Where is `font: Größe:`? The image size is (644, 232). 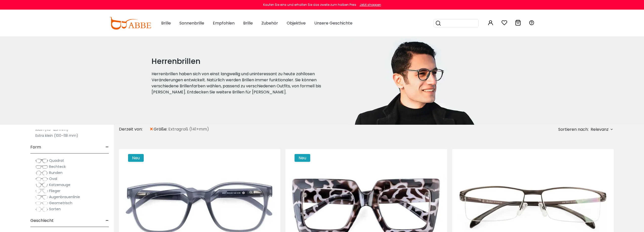 font: Größe: is located at coordinates (160, 129).